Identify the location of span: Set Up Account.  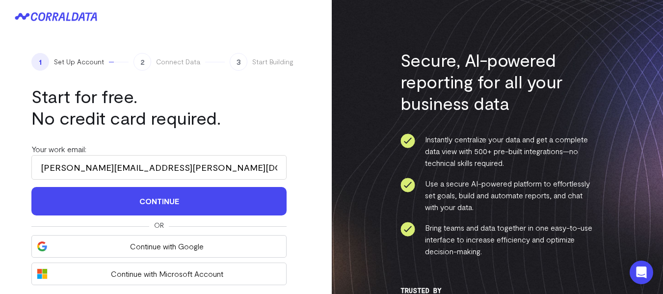
(79, 62).